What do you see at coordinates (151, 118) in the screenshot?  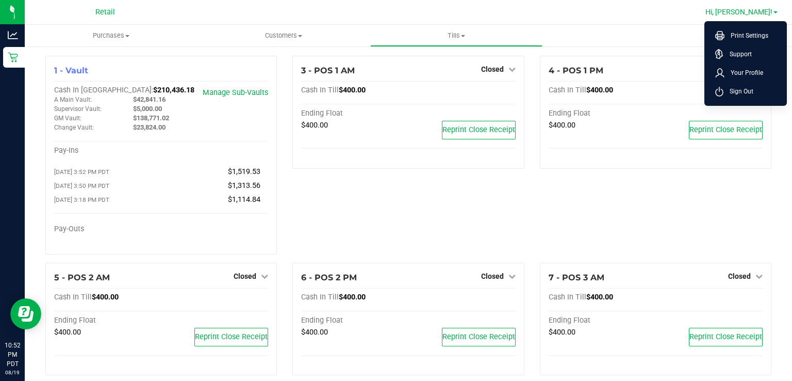 I see `span: $138,771.02` at bounding box center [151, 118].